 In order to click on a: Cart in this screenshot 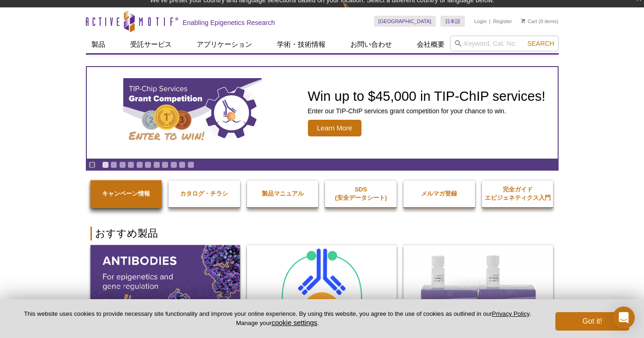, I will do `click(529, 21)`.